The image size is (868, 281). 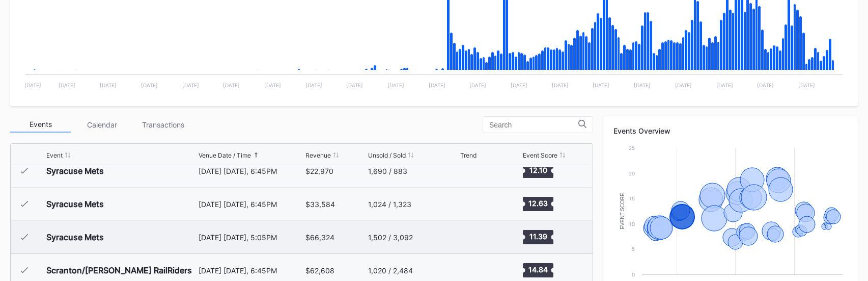 I want to click on div: Trend, so click(x=468, y=155).